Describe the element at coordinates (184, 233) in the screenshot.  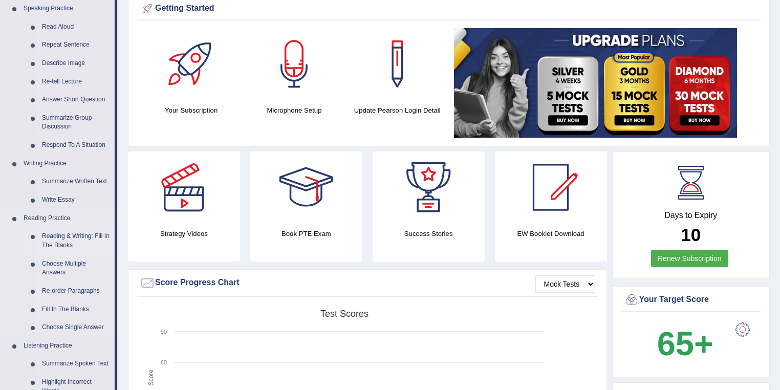
I see `h4: Strategy Videos` at that location.